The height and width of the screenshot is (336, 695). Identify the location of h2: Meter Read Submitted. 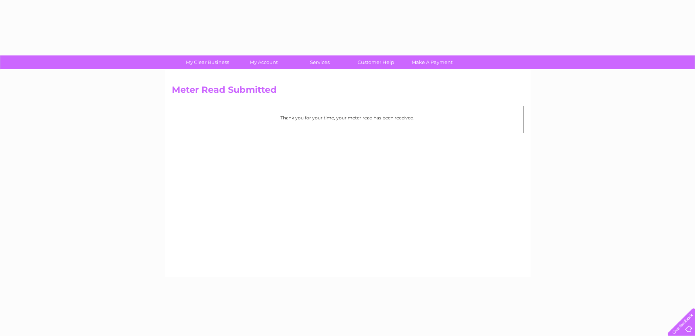
(348, 92).